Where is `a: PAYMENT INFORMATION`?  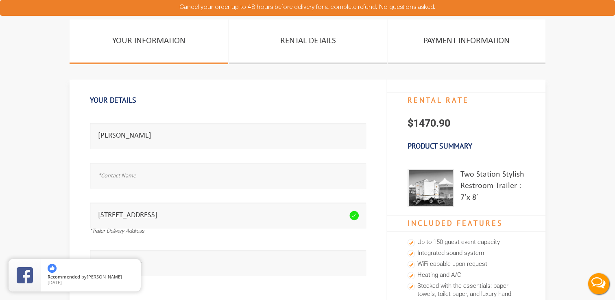
a: PAYMENT INFORMATION is located at coordinates (466, 42).